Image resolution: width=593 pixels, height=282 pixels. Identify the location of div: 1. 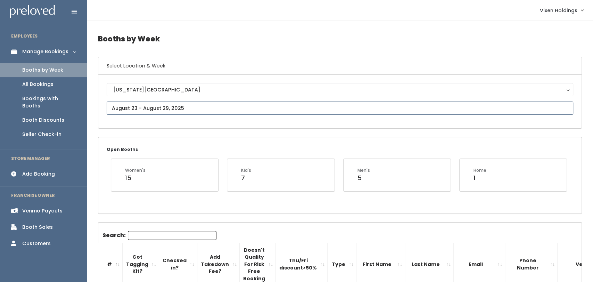
(480, 178).